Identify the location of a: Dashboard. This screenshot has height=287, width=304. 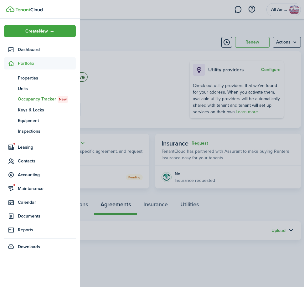
(40, 50).